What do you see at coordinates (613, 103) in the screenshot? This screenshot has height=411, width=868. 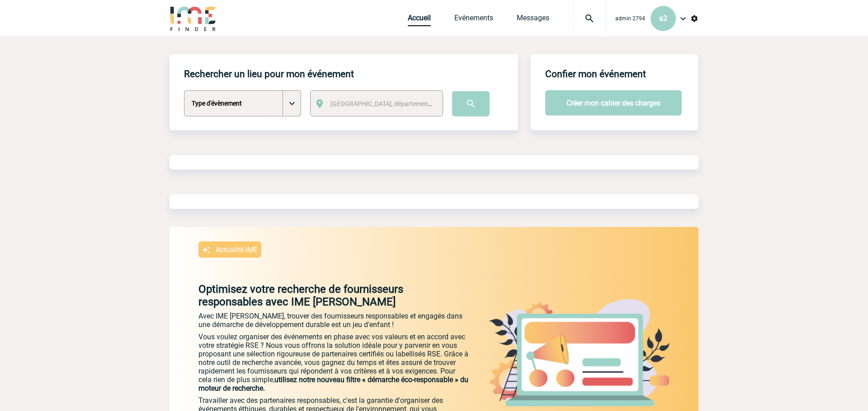 I see `button: Créer mon cahier des charges` at bounding box center [613, 103].